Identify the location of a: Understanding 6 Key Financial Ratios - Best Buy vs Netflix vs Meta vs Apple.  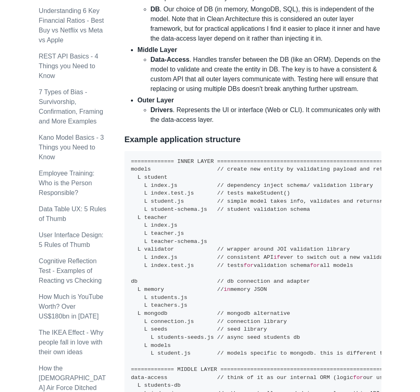
(71, 25).